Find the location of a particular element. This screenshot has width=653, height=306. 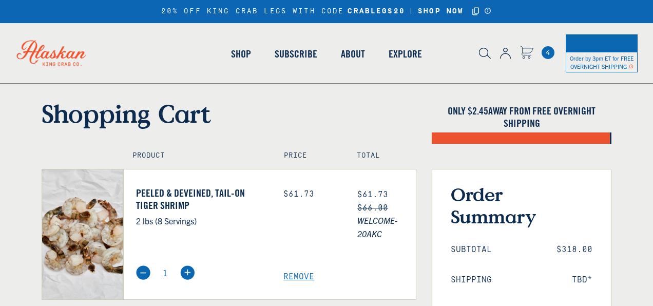

strong: SHOP NOW is located at coordinates (440, 11).